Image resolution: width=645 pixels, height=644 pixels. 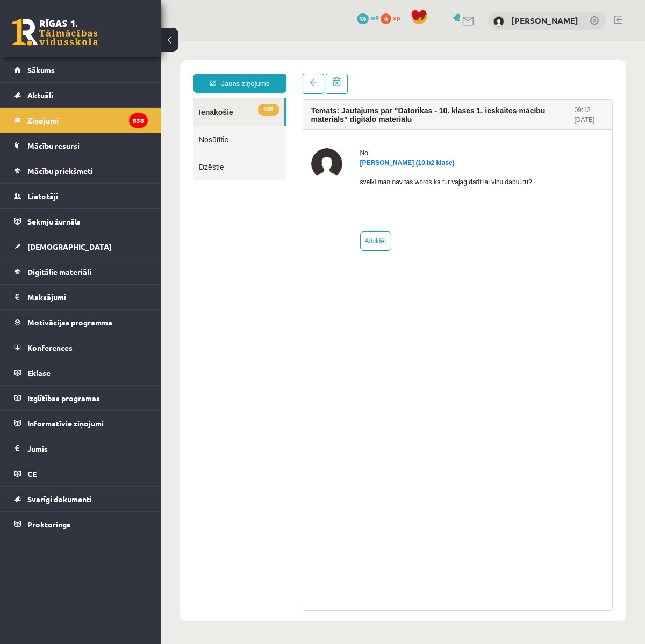 What do you see at coordinates (81, 145) in the screenshot?
I see `a: Mācību resursi` at bounding box center [81, 145].